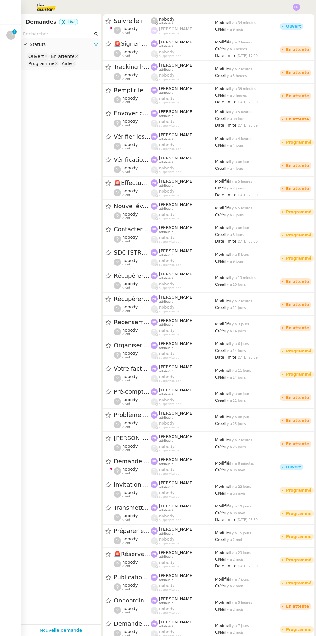 The height and width of the screenshot is (636, 316). I want to click on span: il y a 21 jours, so click(235, 400).